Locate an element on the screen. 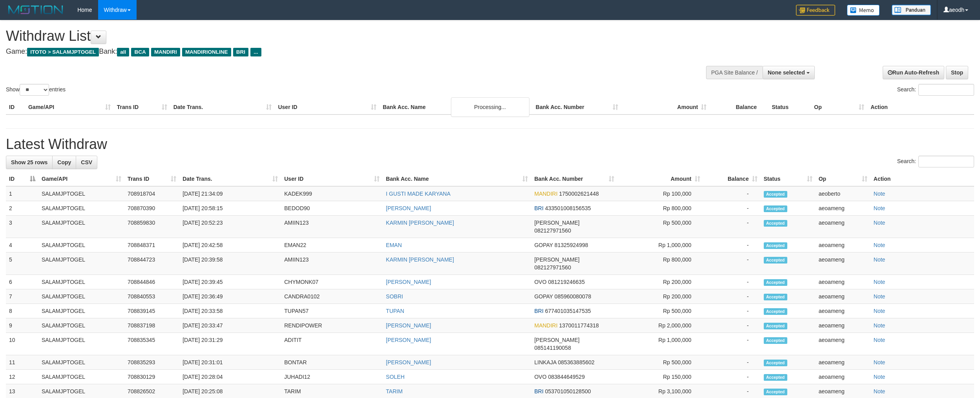 The width and height of the screenshot is (980, 398). a: SOLEH is located at coordinates (395, 377).